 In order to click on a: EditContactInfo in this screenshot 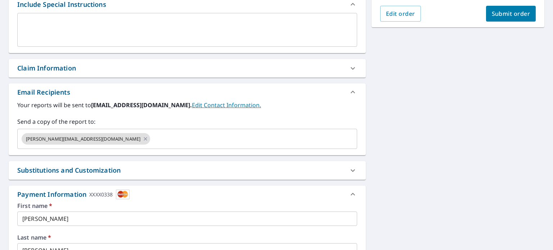, I will do `click(226, 105)`.